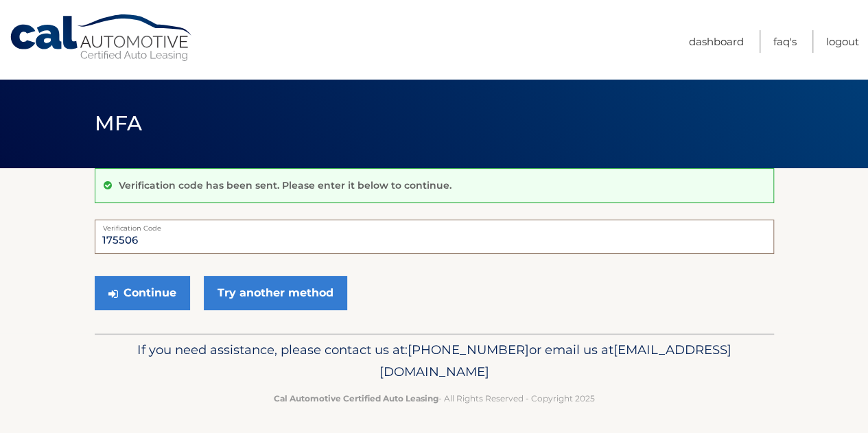 The width and height of the screenshot is (868, 433). What do you see at coordinates (142, 293) in the screenshot?
I see `button: Continue` at bounding box center [142, 293].